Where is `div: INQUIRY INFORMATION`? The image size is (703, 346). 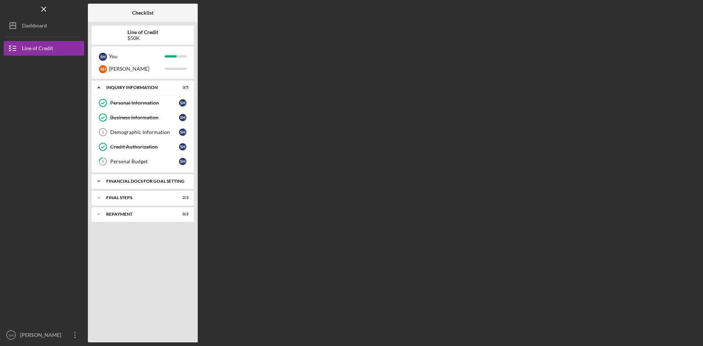 div: INQUIRY INFORMATION is located at coordinates (138, 87).